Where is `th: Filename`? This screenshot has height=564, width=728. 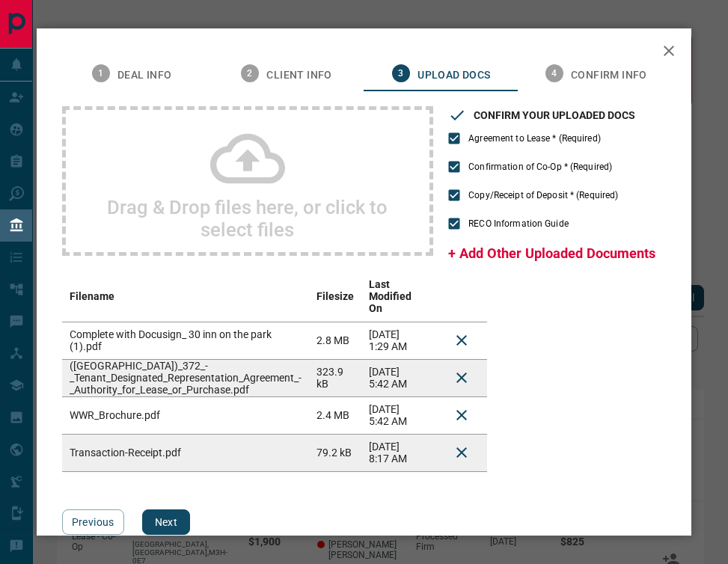 th: Filename is located at coordinates (185, 296).